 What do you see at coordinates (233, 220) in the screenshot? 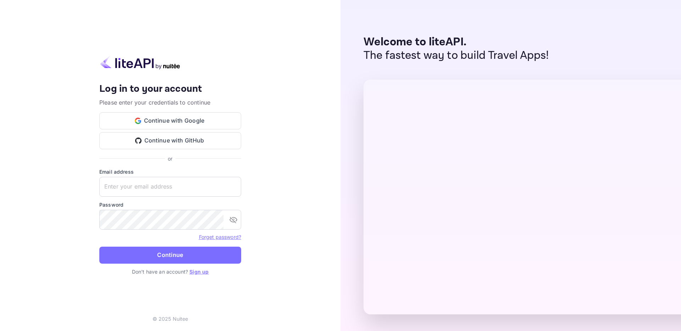
I see `button: toggle password visibility` at bounding box center [233, 220].